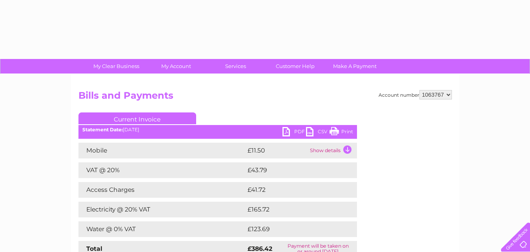  I want to click on a: My Clear Business, so click(116, 66).